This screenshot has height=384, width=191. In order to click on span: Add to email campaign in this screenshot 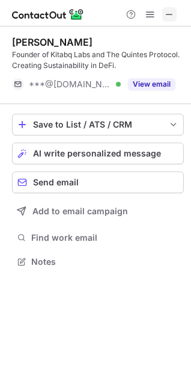, I will do `click(80, 211)`.